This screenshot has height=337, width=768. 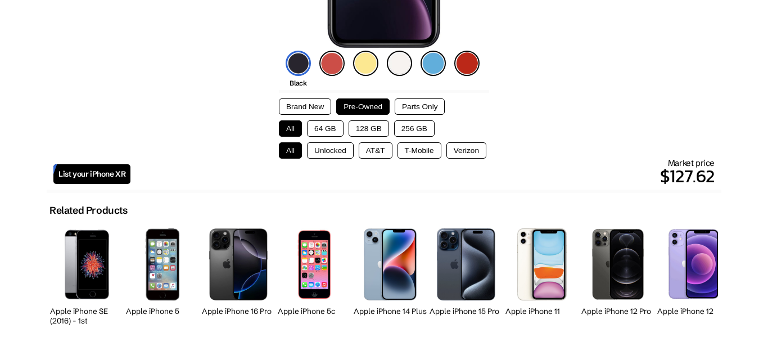 What do you see at coordinates (466, 311) in the screenshot?
I see `h2: Apple iPhone 15 Pro` at bounding box center [466, 311].